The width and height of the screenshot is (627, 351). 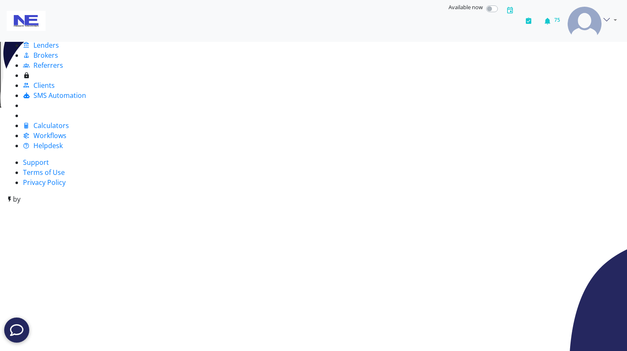 What do you see at coordinates (44, 85) in the screenshot?
I see `span: Clients` at bounding box center [44, 85].